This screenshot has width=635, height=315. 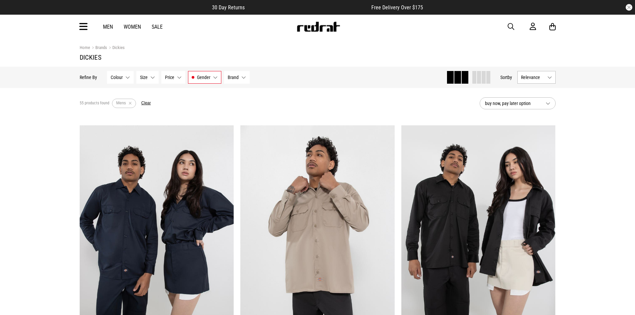 What do you see at coordinates (397, 7) in the screenshot?
I see `span: Free Delivery Over $175` at bounding box center [397, 7].